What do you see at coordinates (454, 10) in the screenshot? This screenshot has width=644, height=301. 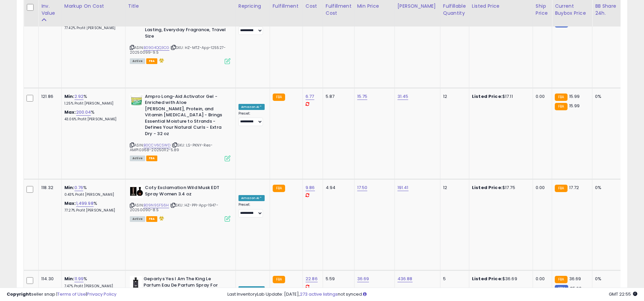 I see `div: Fulfillable Quantity` at bounding box center [454, 10].